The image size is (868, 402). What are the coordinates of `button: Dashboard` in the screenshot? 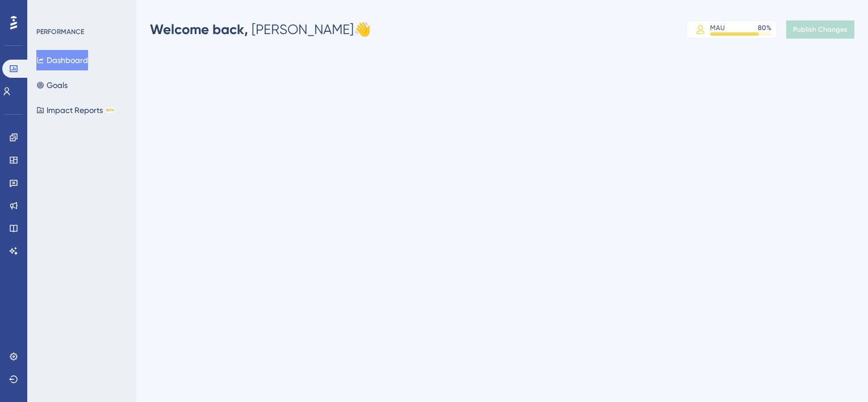 It's located at (62, 60).